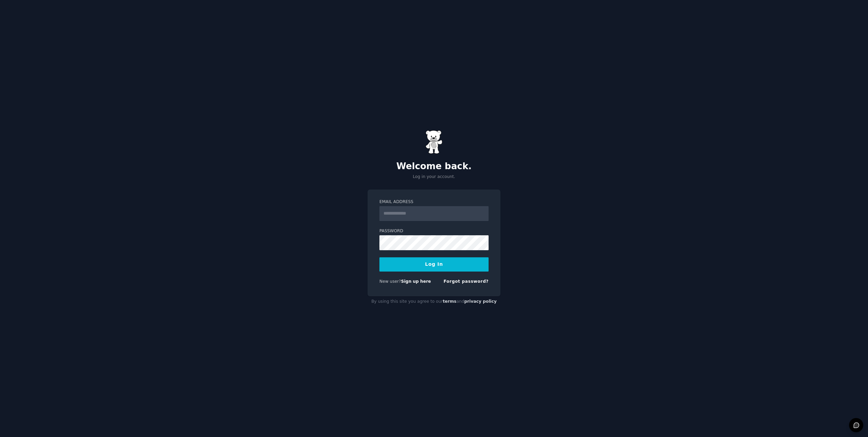  Describe the element at coordinates (434, 177) in the screenshot. I see `p: Log in your account.` at that location.